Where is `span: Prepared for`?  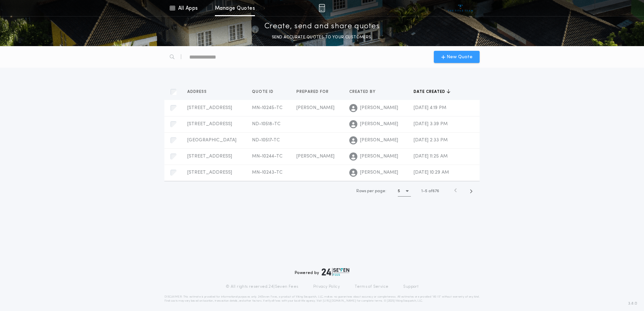
span: Prepared for is located at coordinates (313, 92).